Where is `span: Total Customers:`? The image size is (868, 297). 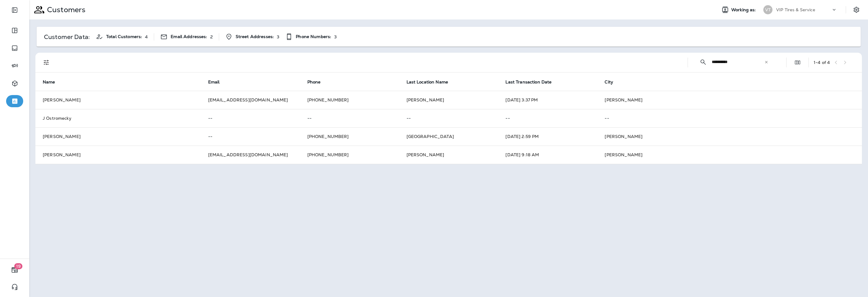 span: Total Customers: is located at coordinates (124, 37).